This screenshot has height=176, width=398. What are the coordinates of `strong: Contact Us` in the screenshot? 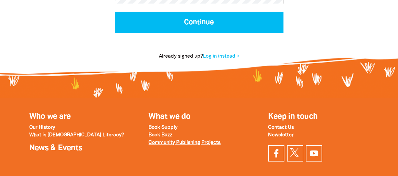 It's located at (281, 127).